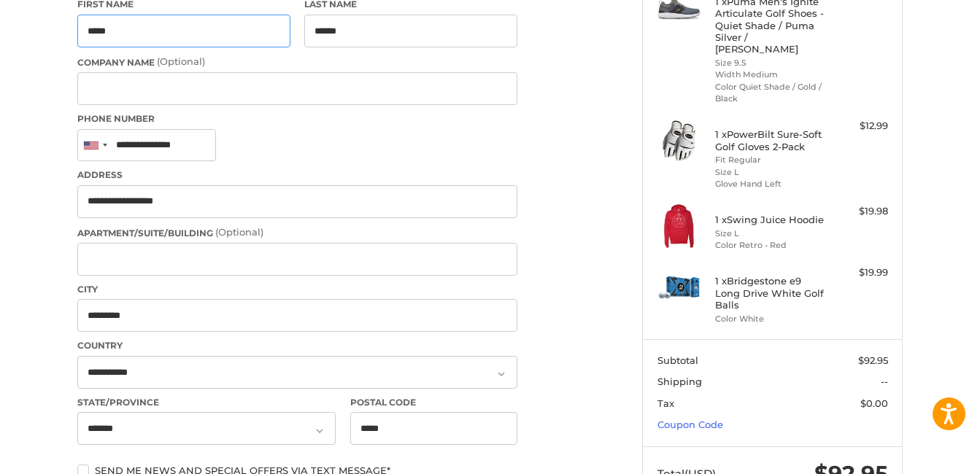 Image resolution: width=980 pixels, height=474 pixels. What do you see at coordinates (297, 290) in the screenshot?
I see `label: City` at bounding box center [297, 290].